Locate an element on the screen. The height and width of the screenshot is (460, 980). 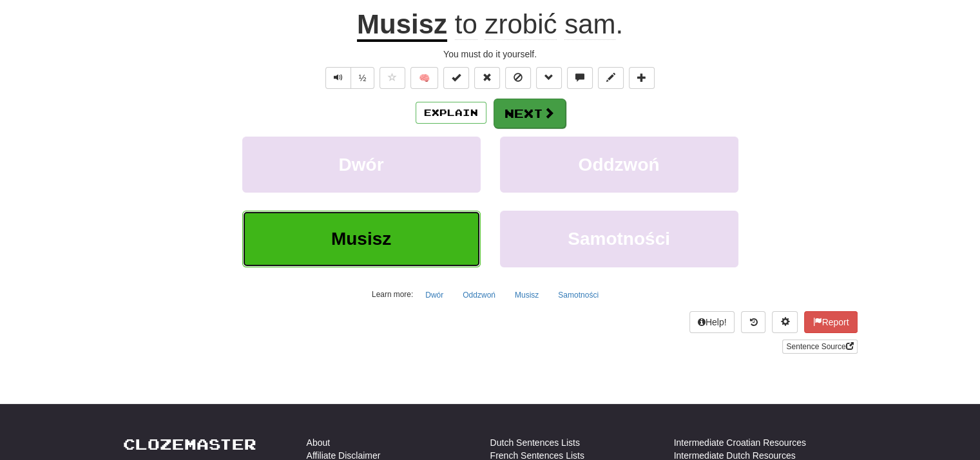
button: Discuss sentence (alt+u) is located at coordinates (580, 78).